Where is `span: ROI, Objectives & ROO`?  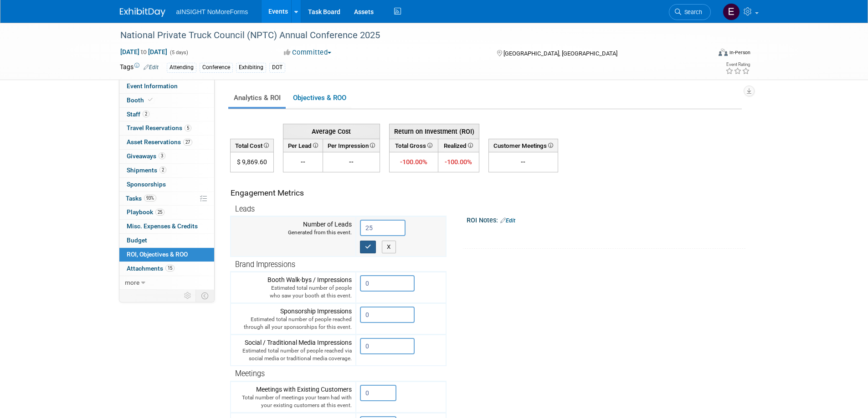
span: ROI, Objectives & ROO is located at coordinates (157, 255).